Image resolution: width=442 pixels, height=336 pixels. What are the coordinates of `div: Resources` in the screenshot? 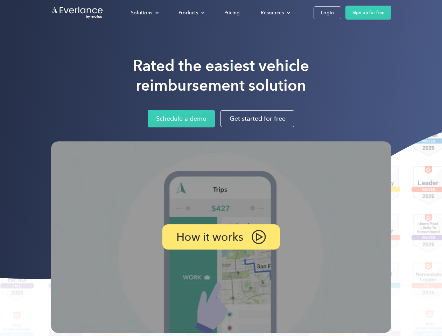 It's located at (272, 13).